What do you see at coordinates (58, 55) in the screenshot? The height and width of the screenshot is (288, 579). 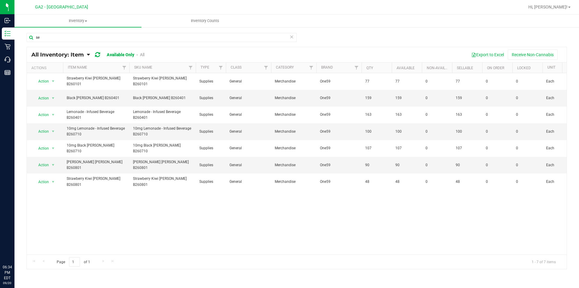 I see `span: All Inventory: Item` at bounding box center [58, 55].